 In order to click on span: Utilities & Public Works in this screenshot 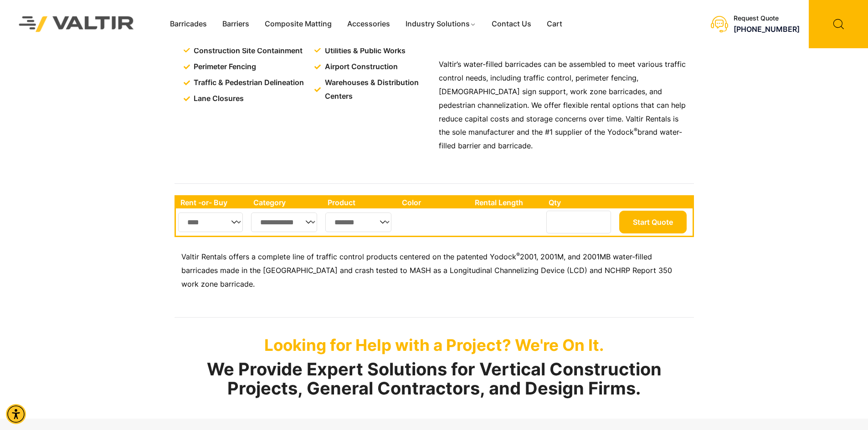, I will do `click(364, 51)`.